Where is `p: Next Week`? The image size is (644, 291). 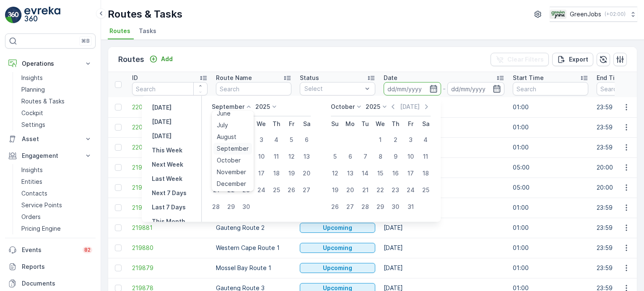 p: Next Week is located at coordinates (167, 164).